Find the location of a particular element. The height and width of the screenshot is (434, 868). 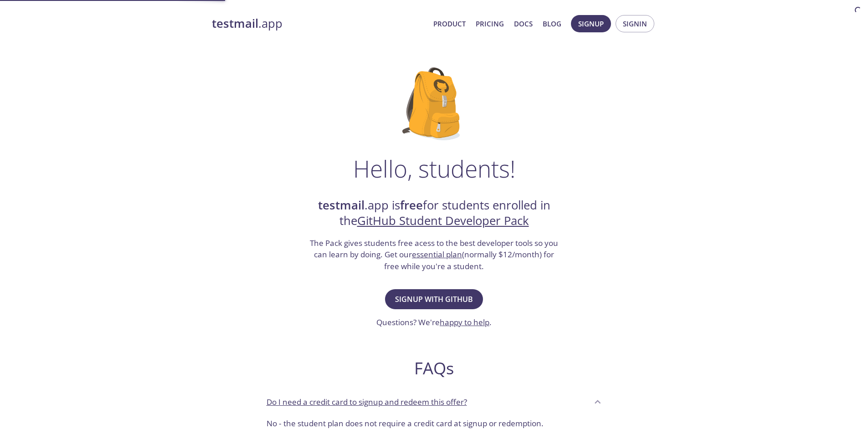

h1: Hello, students! is located at coordinates (434, 168).